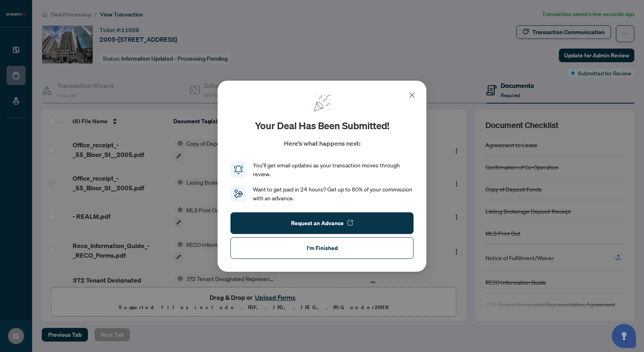 Image resolution: width=644 pixels, height=352 pixels. I want to click on span: Request an Advance, so click(317, 223).